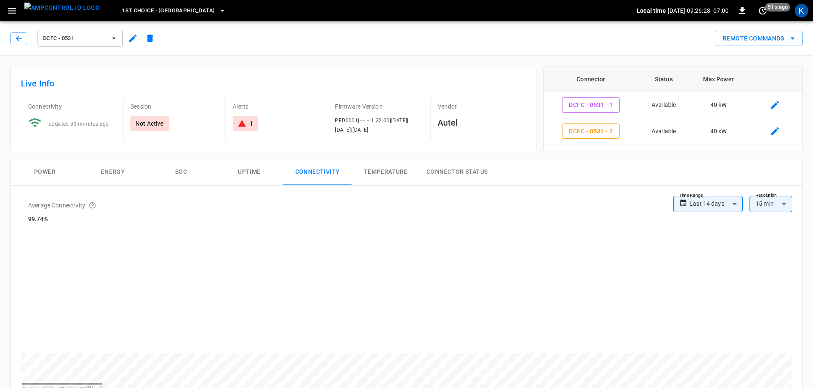  Describe the element at coordinates (80, 38) in the screenshot. I see `button: DCFC - 0531` at that location.